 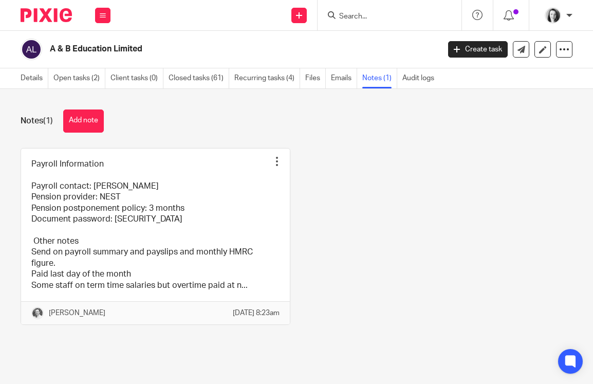 What do you see at coordinates (79, 78) in the screenshot?
I see `a: Open tasks (2)` at bounding box center [79, 78].